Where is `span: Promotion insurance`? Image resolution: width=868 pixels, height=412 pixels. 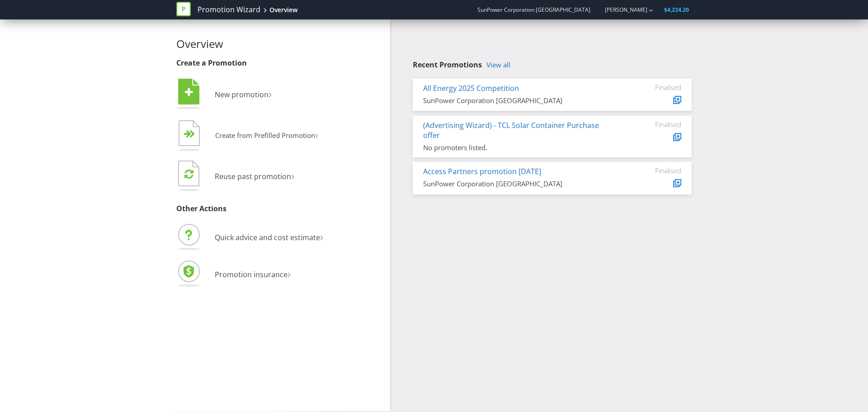
span: Promotion insurance is located at coordinates (251, 275).